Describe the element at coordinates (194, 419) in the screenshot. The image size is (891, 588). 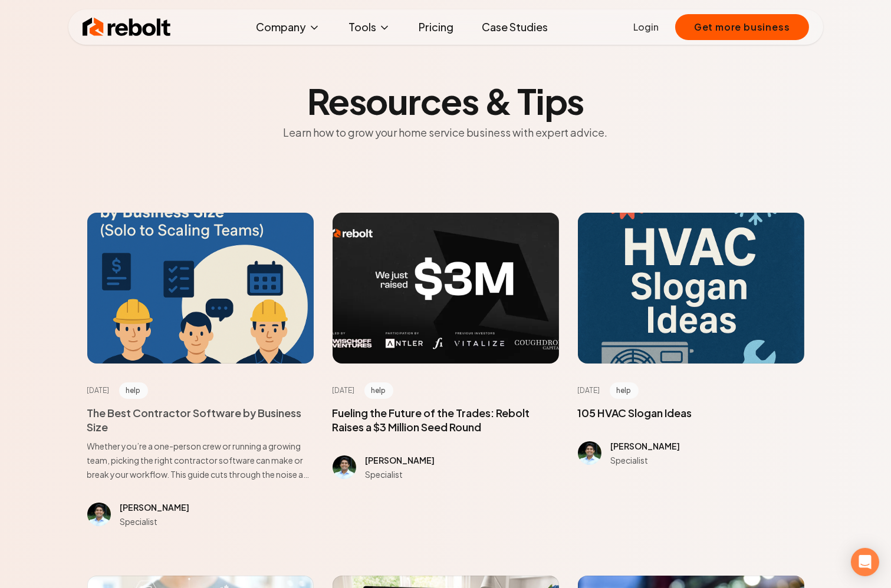
I see `a: The Best Contractor Software by Business Size` at that location.